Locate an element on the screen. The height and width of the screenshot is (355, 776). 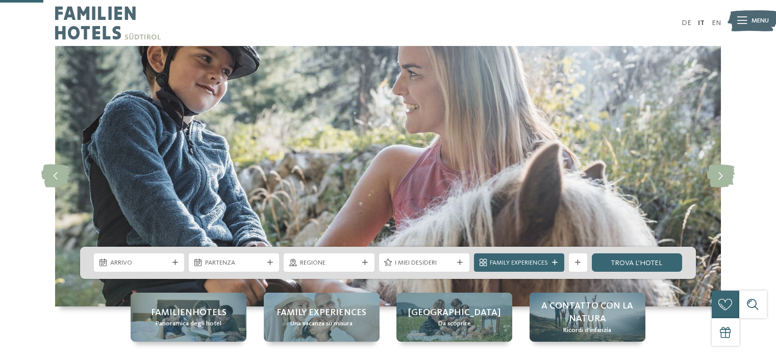
a: Family hotel in Trentino Alto Adige: la vacanza ideale per grandi e piccini Familienhotels Panora... is located at coordinates (188, 317).